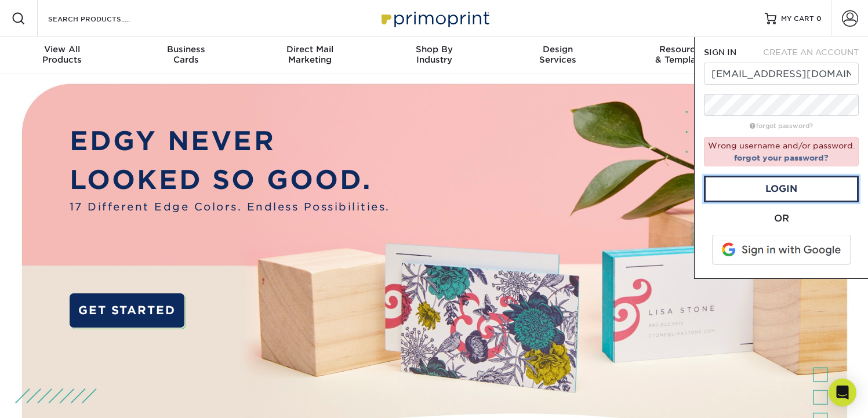 The height and width of the screenshot is (418, 868). I want to click on a: forgot your password?, so click(781, 158).